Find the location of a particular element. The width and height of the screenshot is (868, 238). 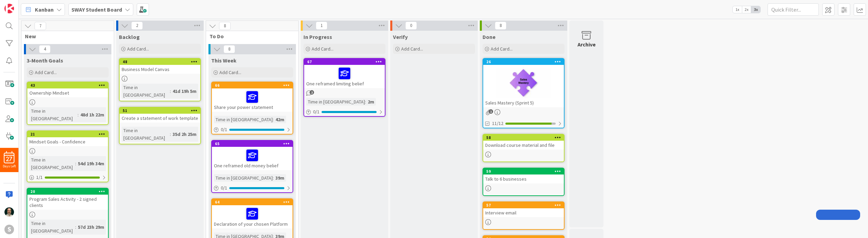

a: 59Talk to 6 businesses is located at coordinates (524, 182).